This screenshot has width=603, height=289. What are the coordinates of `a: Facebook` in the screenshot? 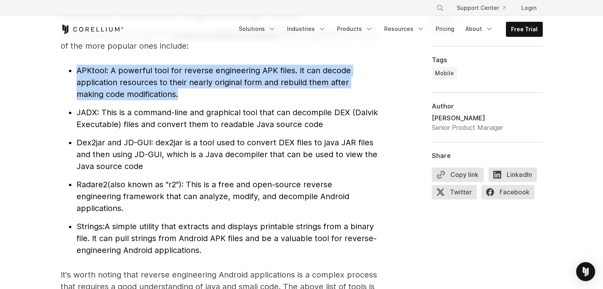 It's located at (510, 194).